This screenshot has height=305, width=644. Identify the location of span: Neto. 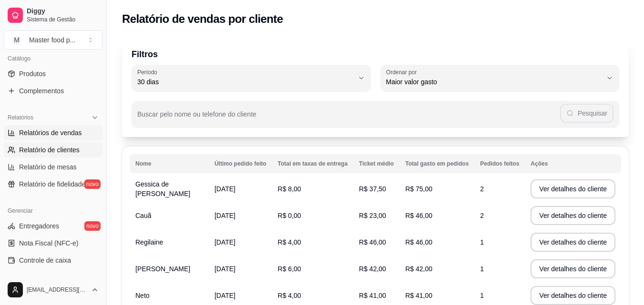
(143, 296).